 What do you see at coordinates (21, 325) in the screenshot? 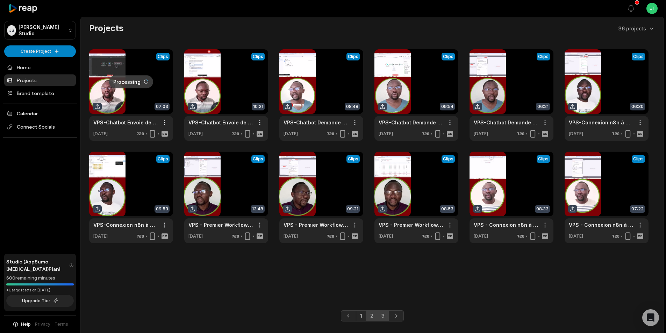
I see `button: Help` at bounding box center [21, 325].